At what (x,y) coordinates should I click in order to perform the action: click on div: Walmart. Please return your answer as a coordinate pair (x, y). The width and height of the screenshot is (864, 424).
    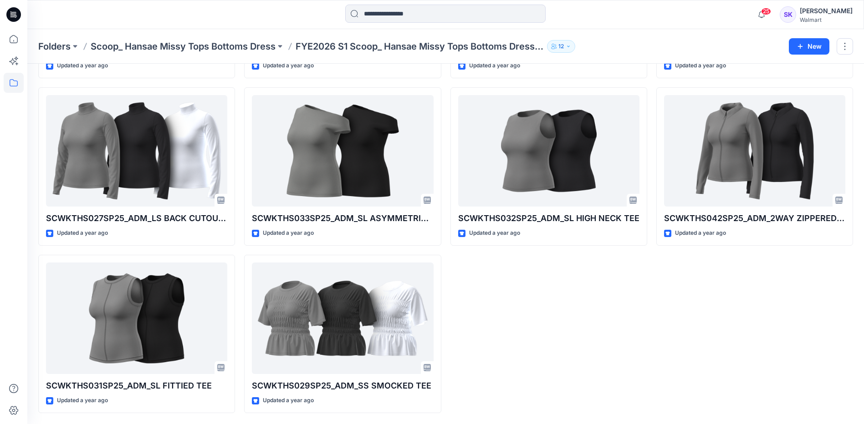
    Looking at the image, I should click on (826, 20).